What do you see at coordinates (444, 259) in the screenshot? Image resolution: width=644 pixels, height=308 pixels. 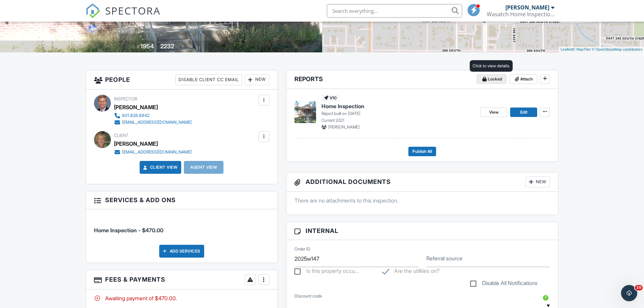 I see `label: Referral source` at bounding box center [444, 259].